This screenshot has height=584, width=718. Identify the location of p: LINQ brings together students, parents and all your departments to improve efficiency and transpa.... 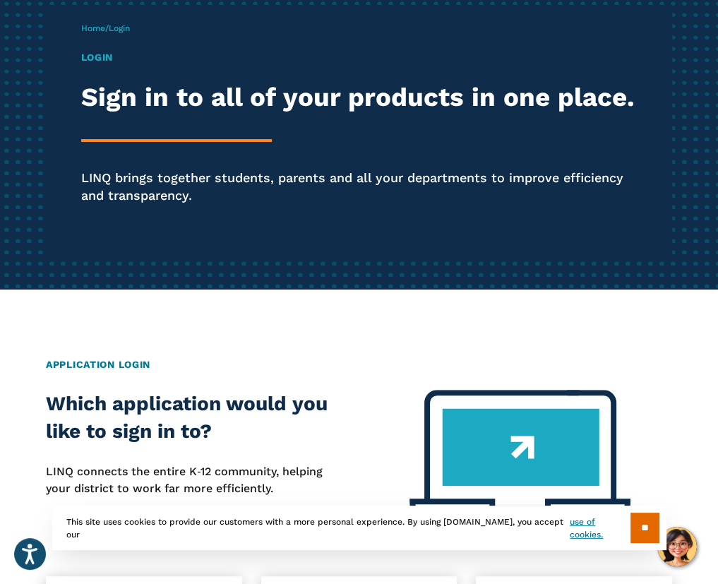
(359, 186).